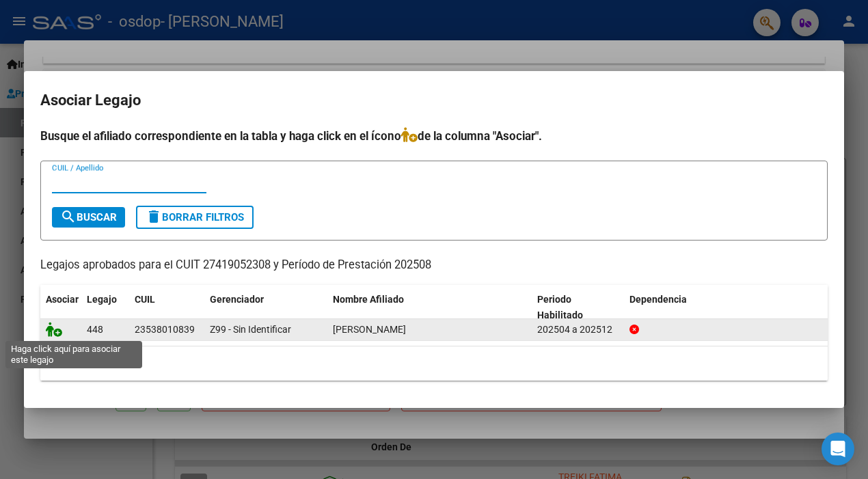 Image resolution: width=868 pixels, height=479 pixels. Describe the element at coordinates (434, 265) in the screenshot. I see `p: Legajos aprobados para el CUIT 27419052308 y Período de Prestación 202508` at that location.